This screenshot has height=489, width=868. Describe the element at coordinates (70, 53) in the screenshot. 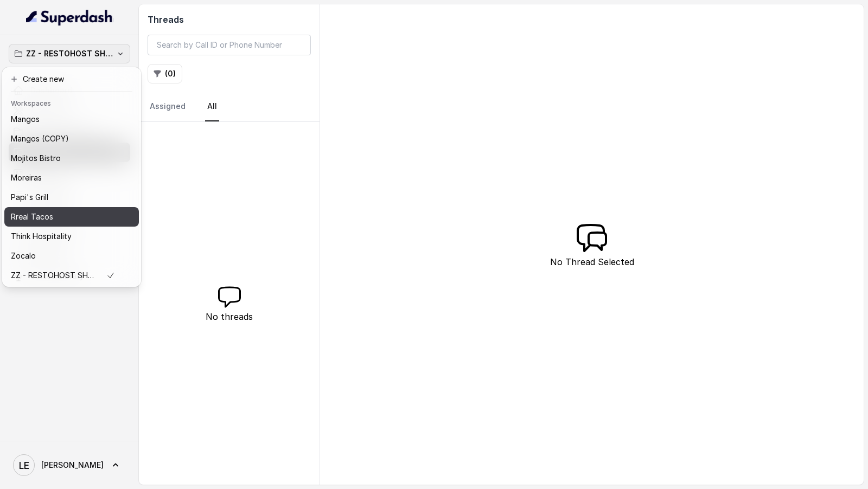

I see `button: ZZ - RESTOHOST SHOWCASE ASSISTANTS` at that location.